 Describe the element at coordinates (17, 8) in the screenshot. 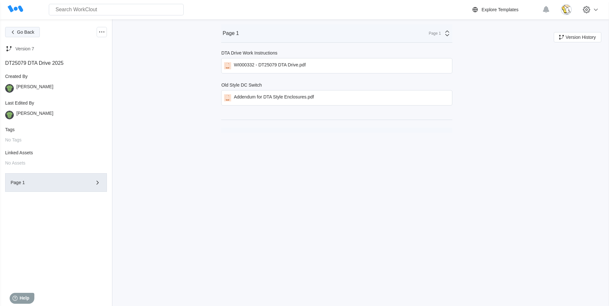

I see `span: Help` at that location.